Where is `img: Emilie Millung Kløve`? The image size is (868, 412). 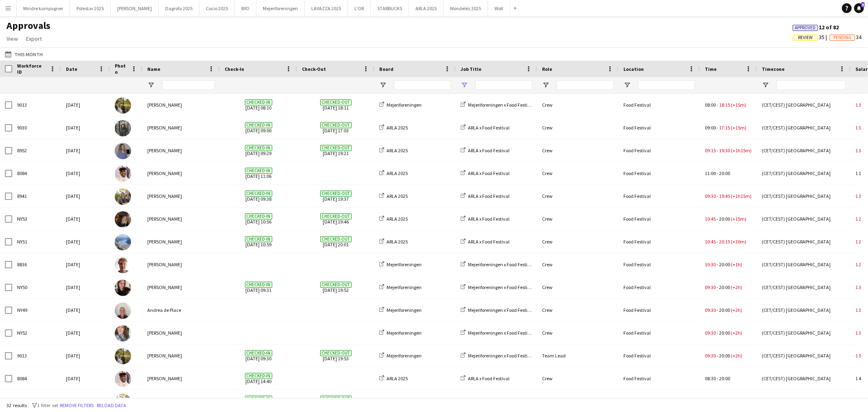 img: Emilie Millung Kløve is located at coordinates (123, 402).